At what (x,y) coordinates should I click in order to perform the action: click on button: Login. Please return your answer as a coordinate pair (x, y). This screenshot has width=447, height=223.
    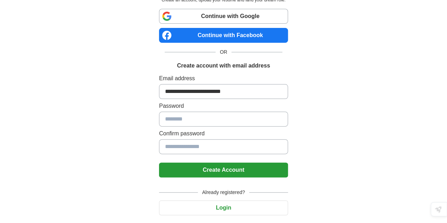
    Looking at the image, I should click on (223, 208).